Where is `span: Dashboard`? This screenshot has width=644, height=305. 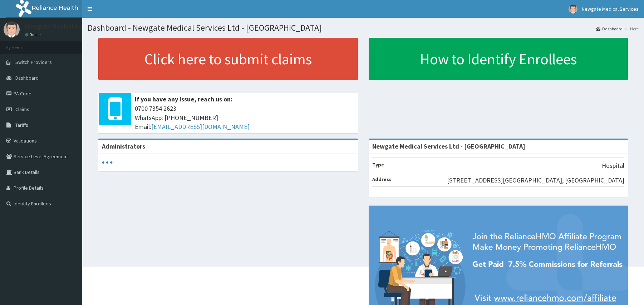 span: Dashboard is located at coordinates (27, 78).